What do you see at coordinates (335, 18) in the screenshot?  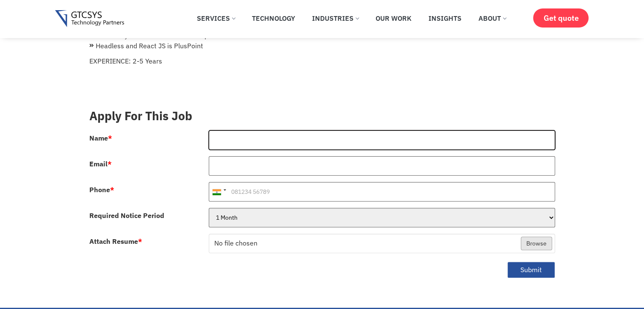 I see `a: Industries` at bounding box center [335, 18].